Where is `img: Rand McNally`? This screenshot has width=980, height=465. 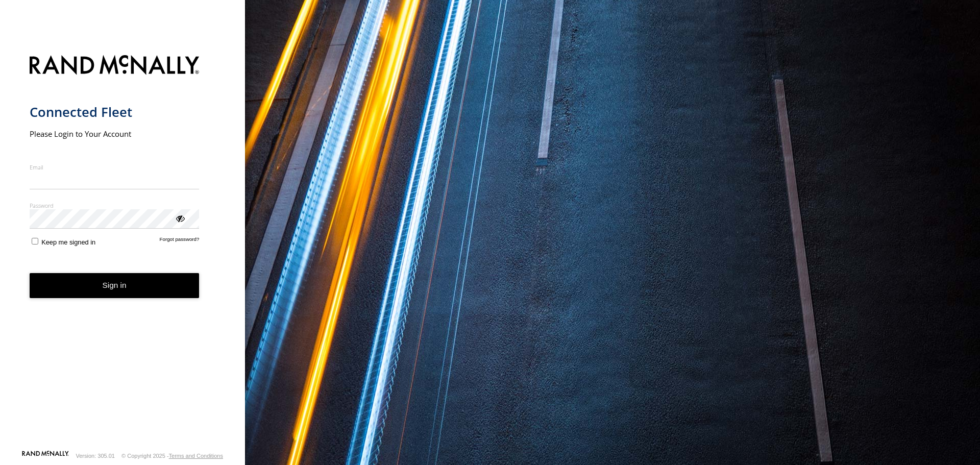 img: Rand McNally is located at coordinates (114, 66).